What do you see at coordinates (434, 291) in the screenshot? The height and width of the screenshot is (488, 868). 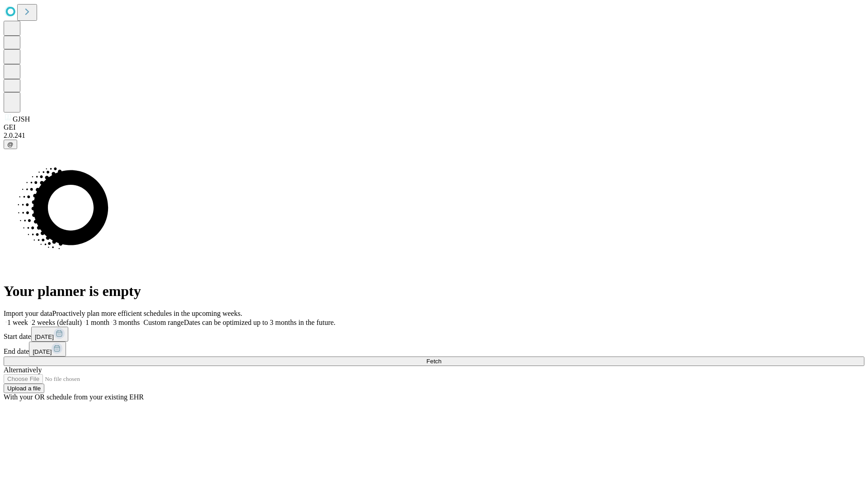 I see `h1: Your planner is empty` at bounding box center [434, 291].